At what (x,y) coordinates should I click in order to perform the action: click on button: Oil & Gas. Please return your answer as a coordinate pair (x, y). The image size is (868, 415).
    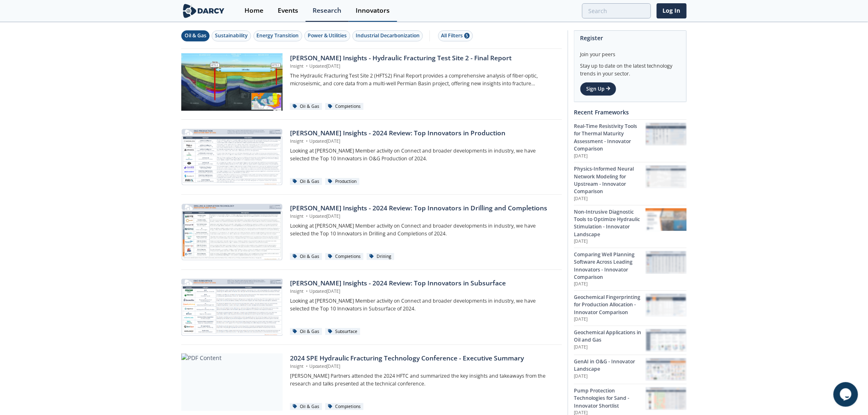
    Looking at the image, I should click on (195, 35).